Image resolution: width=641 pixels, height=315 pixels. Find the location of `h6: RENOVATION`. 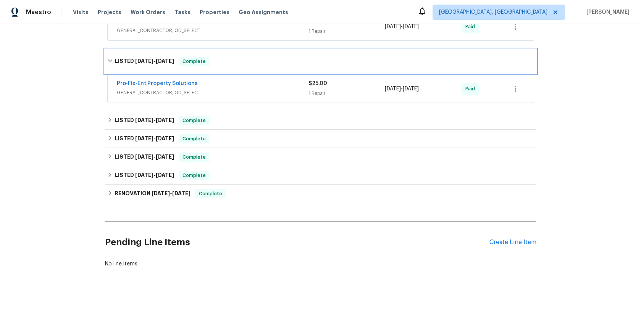

h6: RENOVATION is located at coordinates (153, 194).